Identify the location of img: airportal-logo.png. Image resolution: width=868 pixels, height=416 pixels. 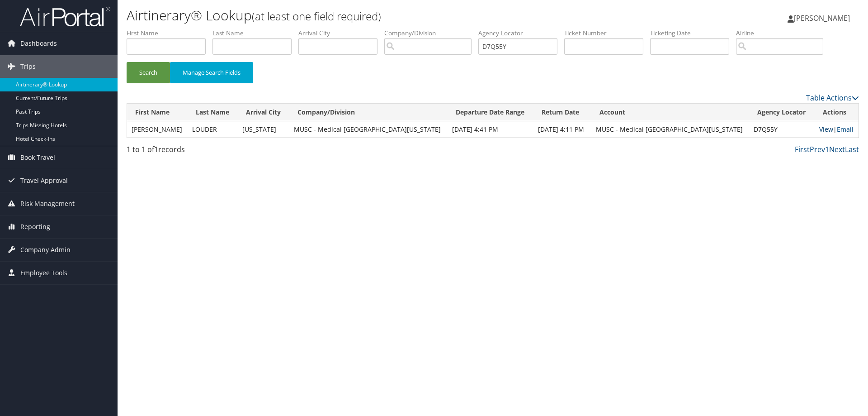
(65, 16).